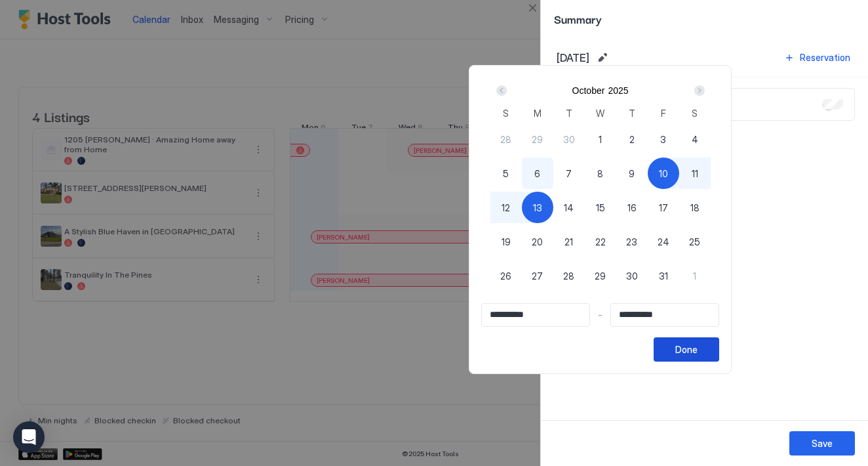 The image size is (868, 466). Describe the element at coordinates (568, 173) in the screenshot. I see `span: 7` at that location.